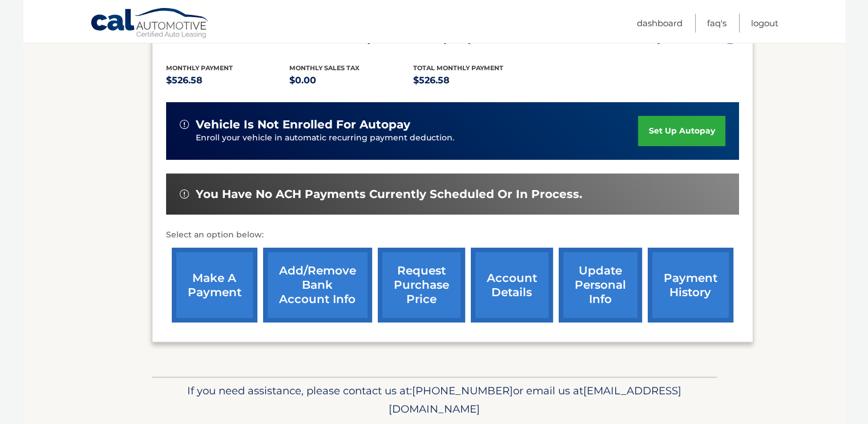 The width and height of the screenshot is (868, 424). Describe the element at coordinates (764, 23) in the screenshot. I see `a: Logout` at that location.